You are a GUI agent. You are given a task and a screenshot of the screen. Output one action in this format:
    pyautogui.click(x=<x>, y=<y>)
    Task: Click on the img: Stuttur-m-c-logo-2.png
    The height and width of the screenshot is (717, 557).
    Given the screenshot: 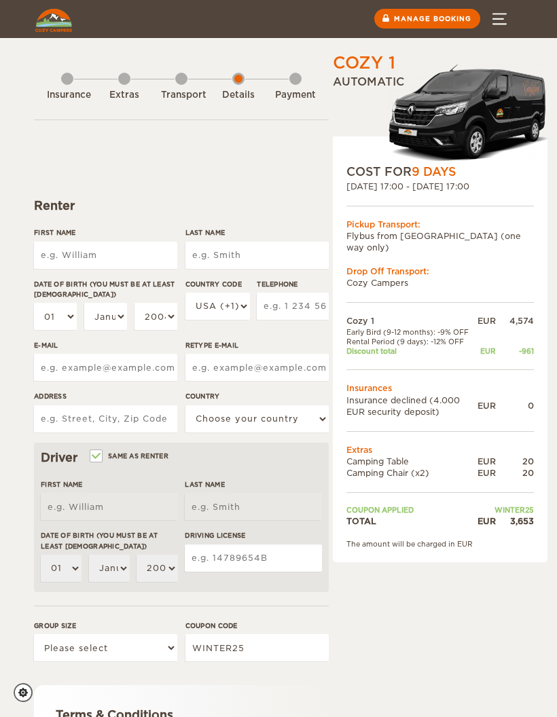 What is the action you would take?
    pyautogui.click(x=467, y=113)
    